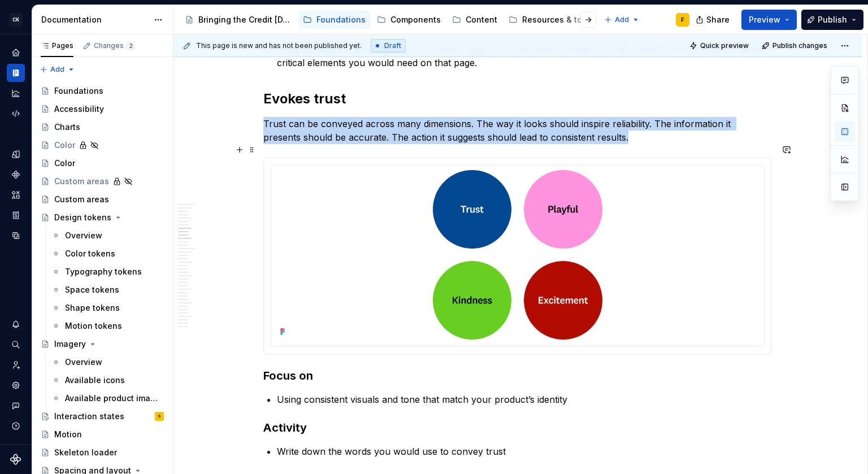 This screenshot has width=868, height=474. What do you see at coordinates (16, 365) in the screenshot?
I see `a: Invite team` at bounding box center [16, 365].